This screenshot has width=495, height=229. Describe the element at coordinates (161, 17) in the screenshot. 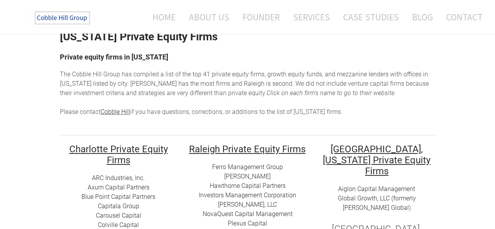

I see `a: Home` at that location.